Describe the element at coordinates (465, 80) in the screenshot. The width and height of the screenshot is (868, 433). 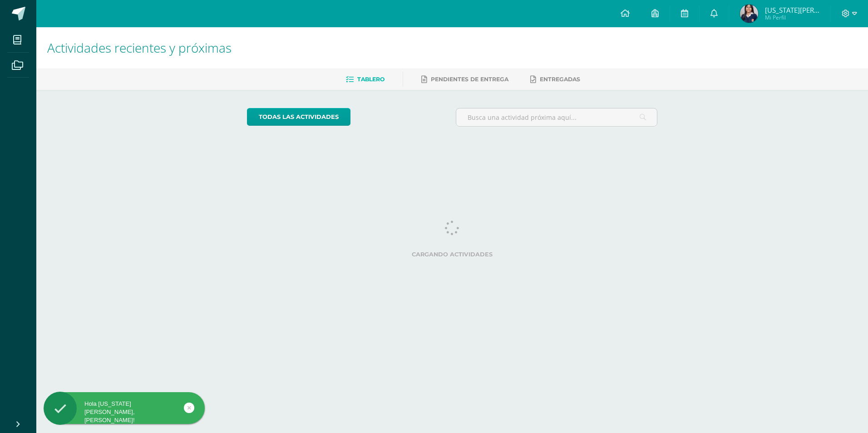
I see `a: Pendientes de entrega` at that location.